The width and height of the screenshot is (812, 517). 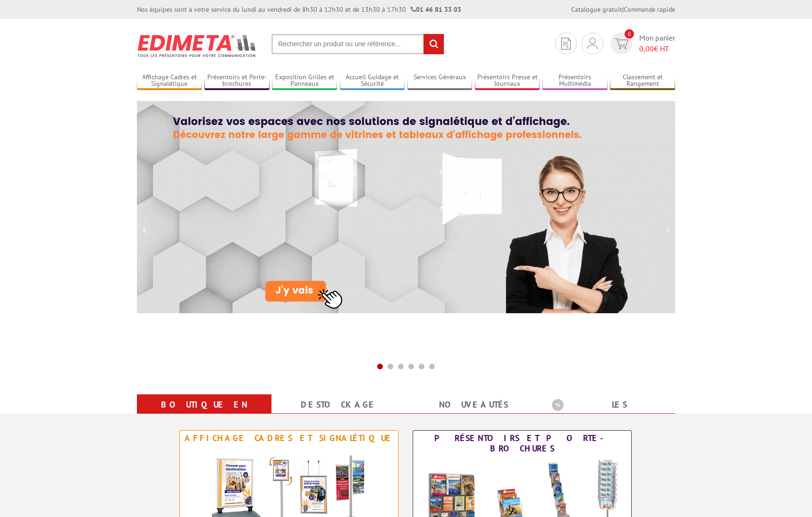 What do you see at coordinates (522, 443) in the screenshot?
I see `div: Présentoirs et Porte-brochures` at bounding box center [522, 443].